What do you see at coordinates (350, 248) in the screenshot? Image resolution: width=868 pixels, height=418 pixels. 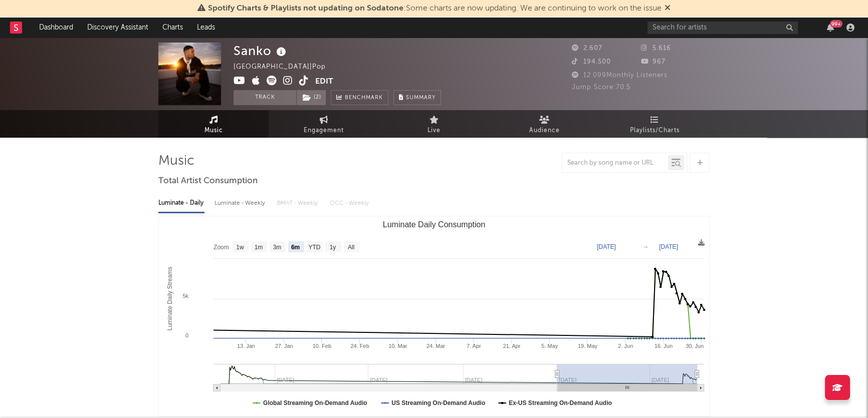 I see `text: All` at bounding box center [350, 248].